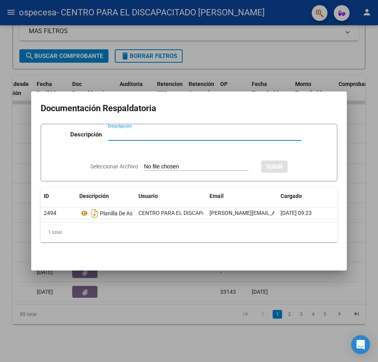  Describe the element at coordinates (291, 196) in the screenshot. I see `span: Cargado` at that location.